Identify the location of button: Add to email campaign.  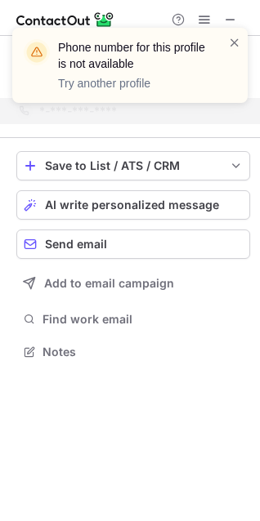
(133, 283).